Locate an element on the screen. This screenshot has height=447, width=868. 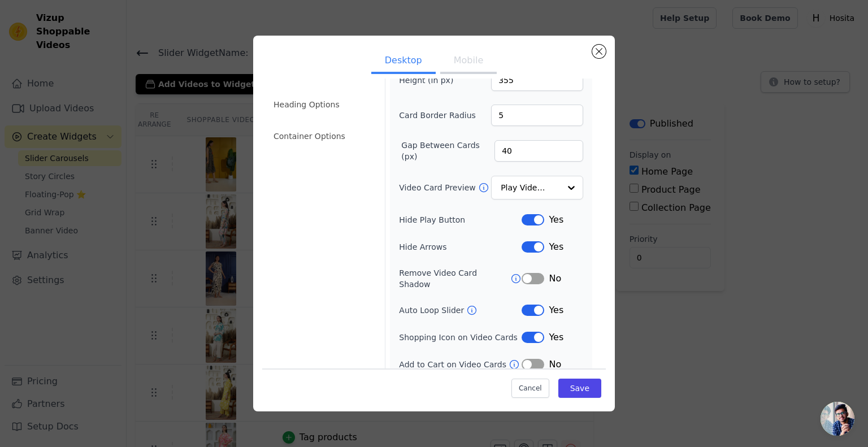
label: Video Card Preview is located at coordinates (438, 187).